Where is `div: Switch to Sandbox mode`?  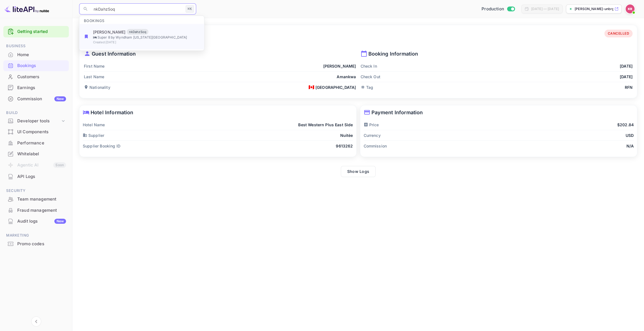 div: Switch to Sandbox mode is located at coordinates (498, 9).